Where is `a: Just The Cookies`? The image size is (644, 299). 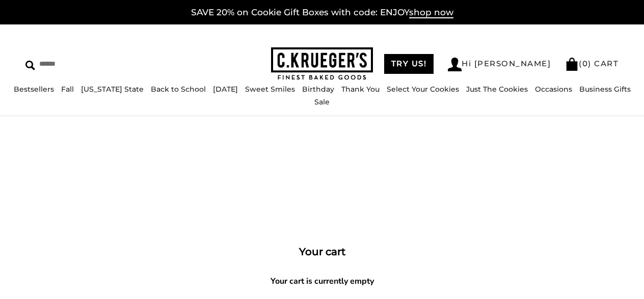 a: Just The Cookies is located at coordinates (496, 90).